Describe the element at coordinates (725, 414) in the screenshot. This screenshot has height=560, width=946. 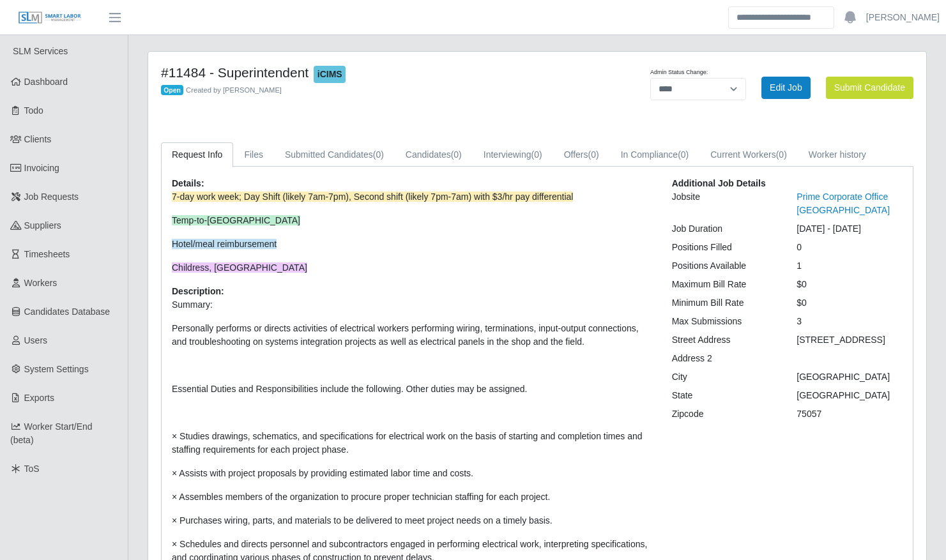
I see `div: Zipcode` at that location.